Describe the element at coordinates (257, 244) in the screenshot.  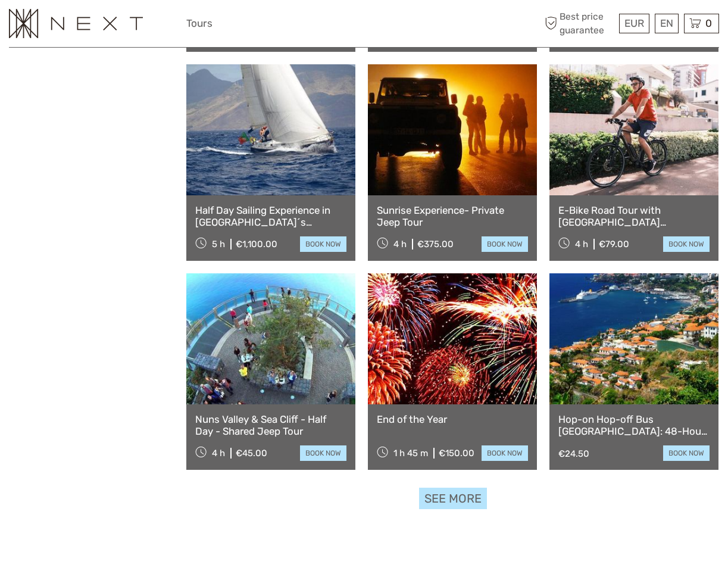
I see `div: €1,100.00` at that location.